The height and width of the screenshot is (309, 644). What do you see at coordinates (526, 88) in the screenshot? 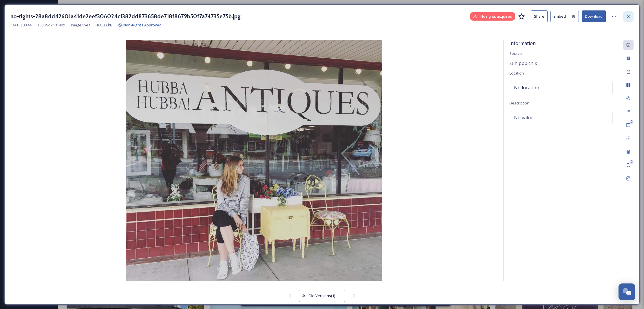
I see `span: No location` at bounding box center [526, 88].